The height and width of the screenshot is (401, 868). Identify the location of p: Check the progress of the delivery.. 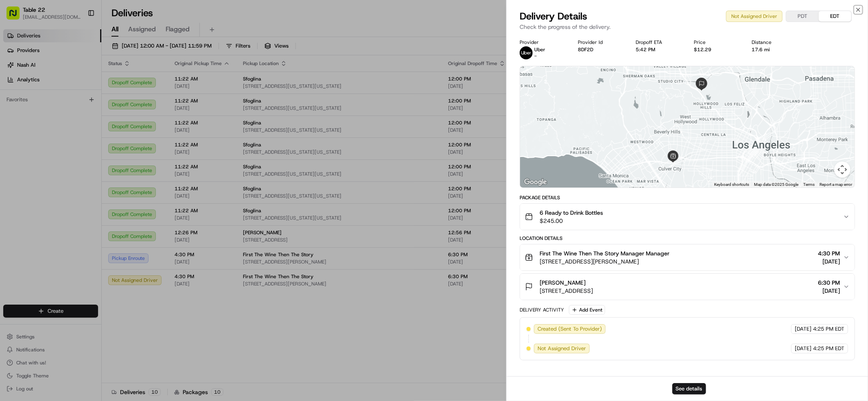
(688, 27).